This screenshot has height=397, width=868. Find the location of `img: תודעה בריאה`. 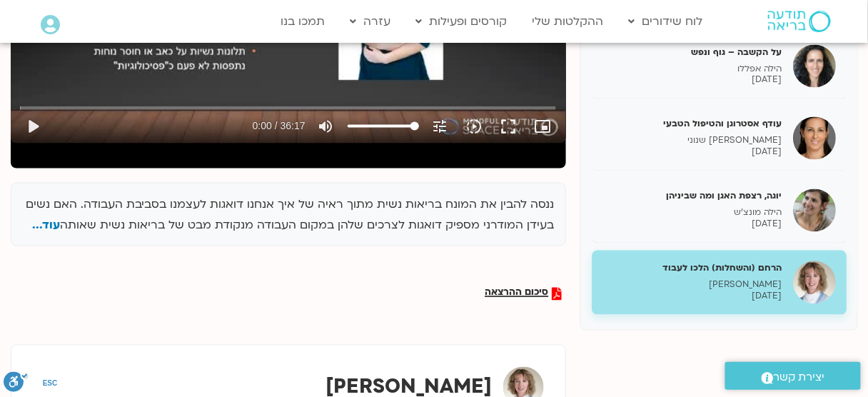

img: תודעה בריאה is located at coordinates (800, 22).